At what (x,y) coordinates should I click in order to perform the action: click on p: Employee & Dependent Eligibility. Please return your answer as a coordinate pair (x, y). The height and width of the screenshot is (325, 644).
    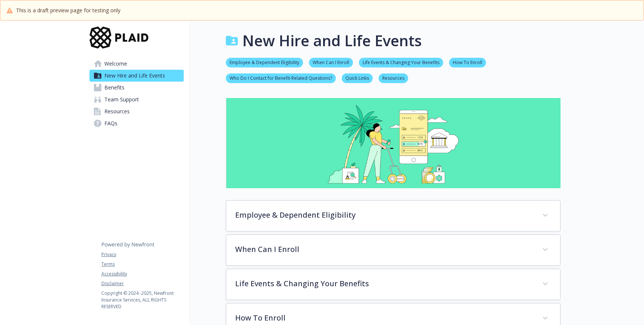
    Looking at the image, I should click on (384, 215).